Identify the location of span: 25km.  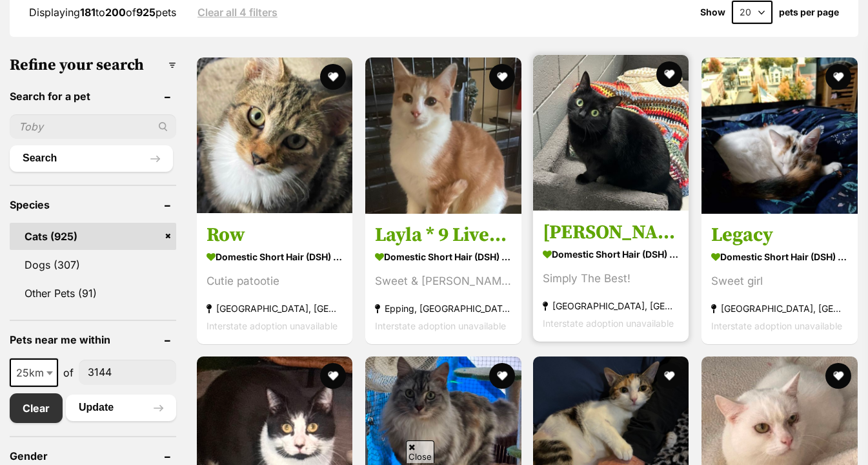
(34, 372).